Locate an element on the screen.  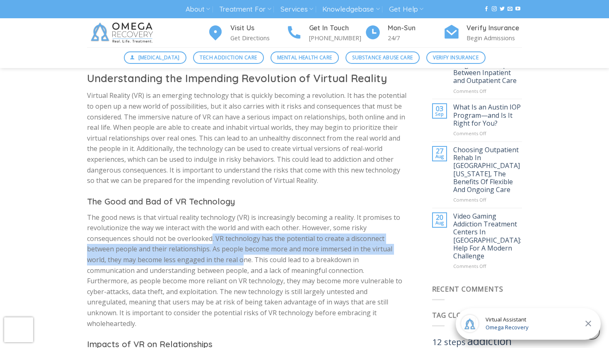
p: Virtual Reality (VR) is an emerging technology that is quickly becoming a revolution. It has the ... is located at coordinates (247, 138).